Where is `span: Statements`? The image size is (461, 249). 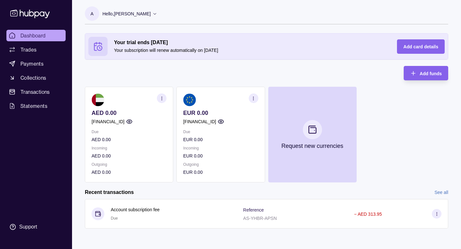
span: Statements is located at coordinates (34, 106).